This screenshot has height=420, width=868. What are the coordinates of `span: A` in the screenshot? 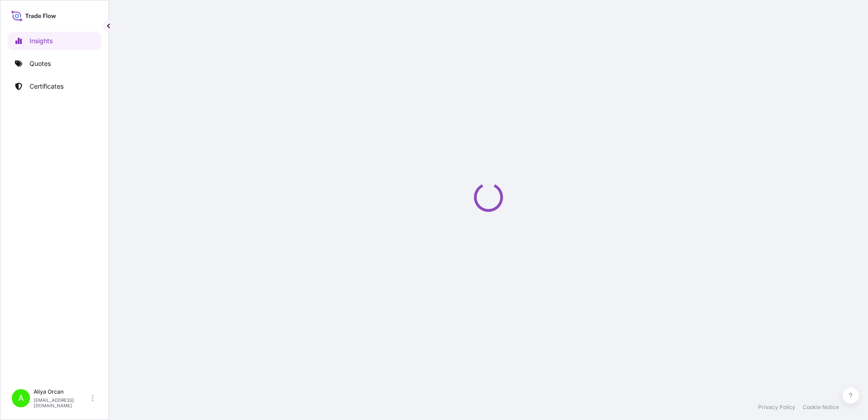 It's located at (21, 398).